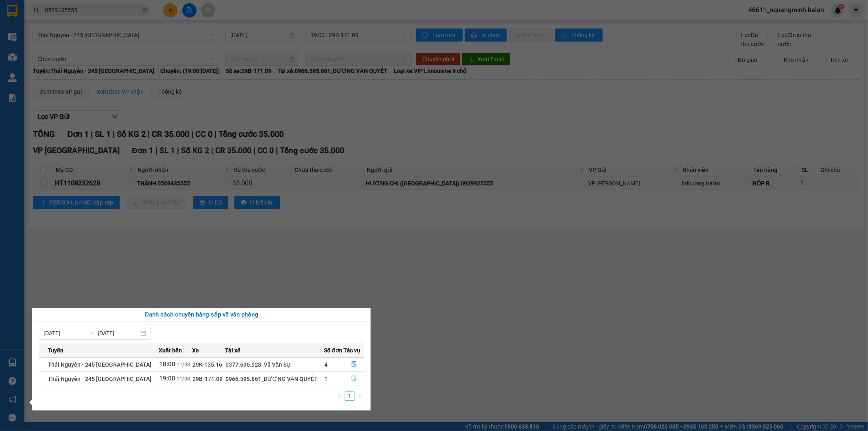 The width and height of the screenshot is (868, 431). What do you see at coordinates (326, 364) in the screenshot?
I see `span: 4` at bounding box center [326, 364].